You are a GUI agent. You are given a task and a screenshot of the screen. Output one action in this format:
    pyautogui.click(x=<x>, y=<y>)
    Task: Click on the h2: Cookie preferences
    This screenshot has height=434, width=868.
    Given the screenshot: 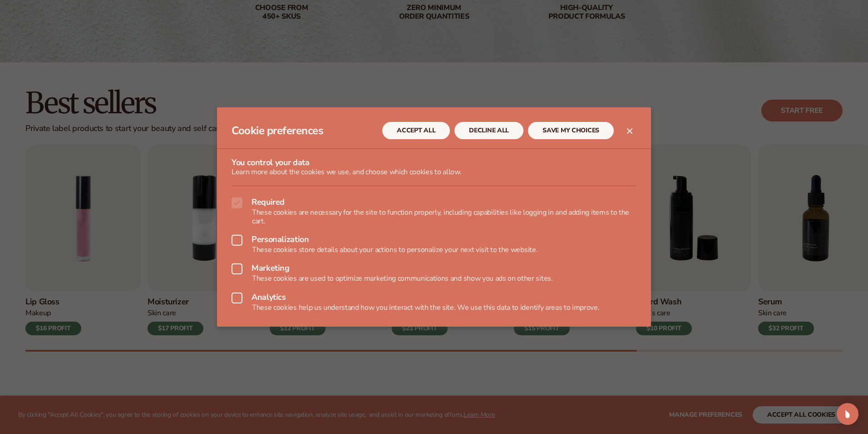 What is the action you would take?
    pyautogui.click(x=307, y=130)
    